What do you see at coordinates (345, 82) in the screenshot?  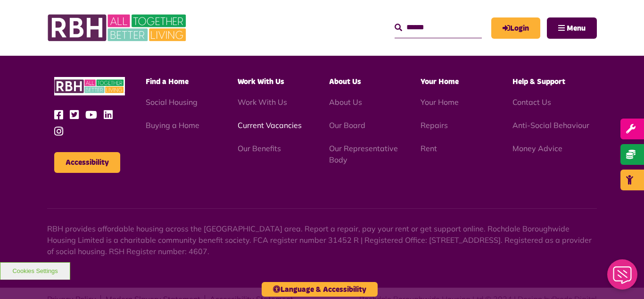 I see `span: About Us` at bounding box center [345, 82].